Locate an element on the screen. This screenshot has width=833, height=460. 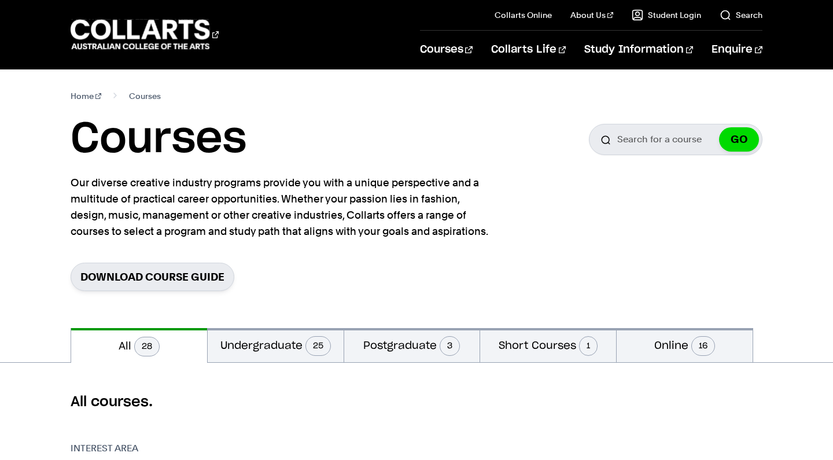
button: Postgraduate3 is located at coordinates (412, 345).